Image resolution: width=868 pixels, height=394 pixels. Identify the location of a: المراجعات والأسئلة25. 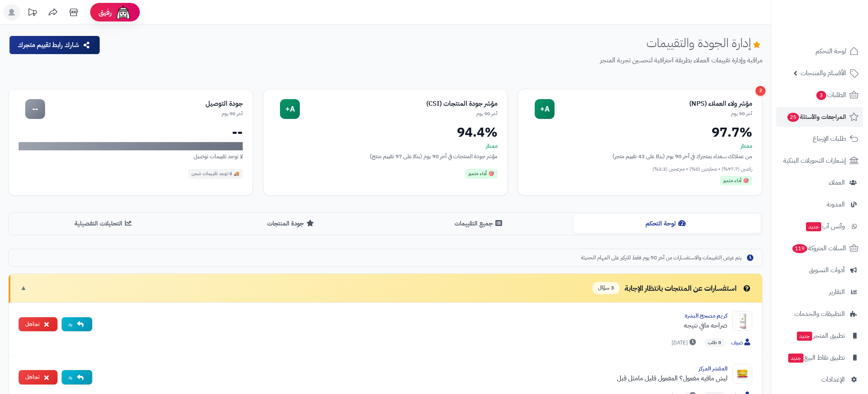
(820, 117).